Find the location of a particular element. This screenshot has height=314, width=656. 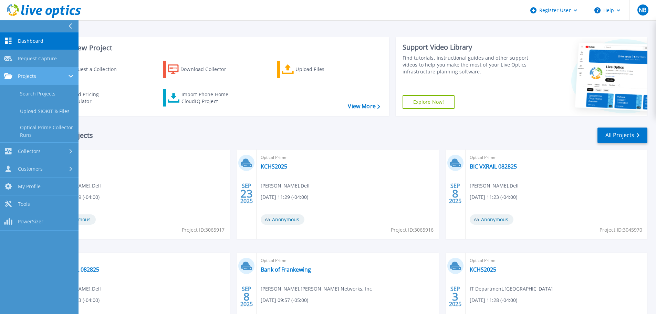

span: Project ID: 3045970 is located at coordinates (621, 230).